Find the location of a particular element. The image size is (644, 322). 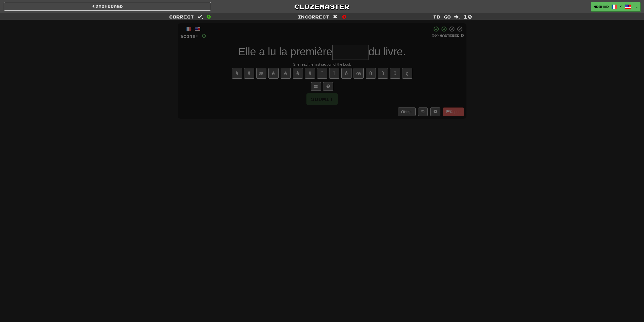

button: œ is located at coordinates (359, 73).